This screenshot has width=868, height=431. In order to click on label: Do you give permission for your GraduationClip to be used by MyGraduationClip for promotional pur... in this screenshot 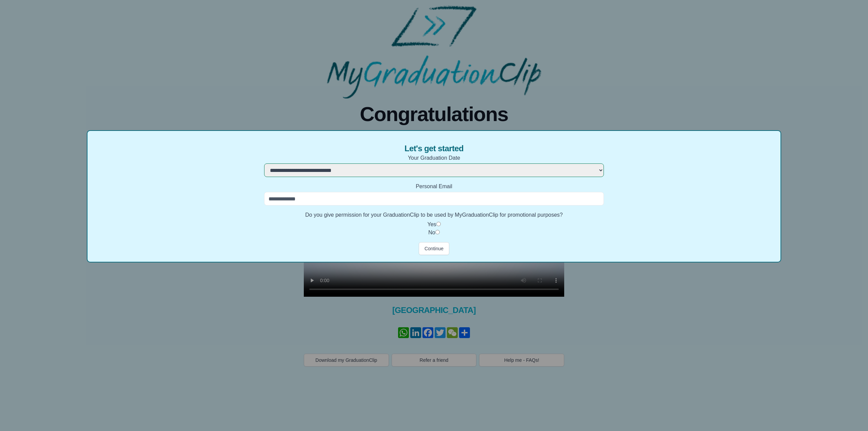, I will do `click(434, 215)`.